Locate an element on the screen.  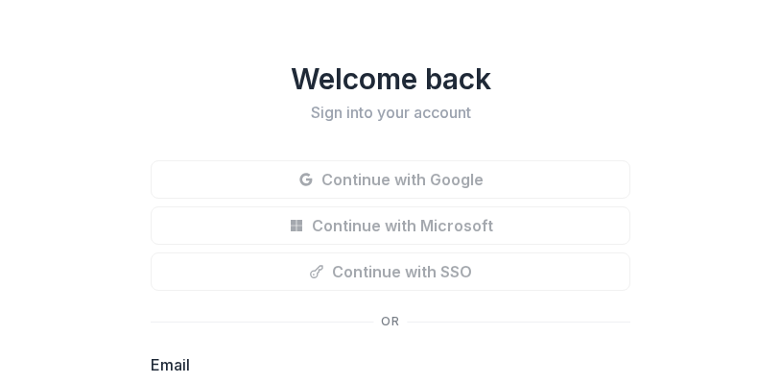
button: Continue with SSO is located at coordinates (390, 271).